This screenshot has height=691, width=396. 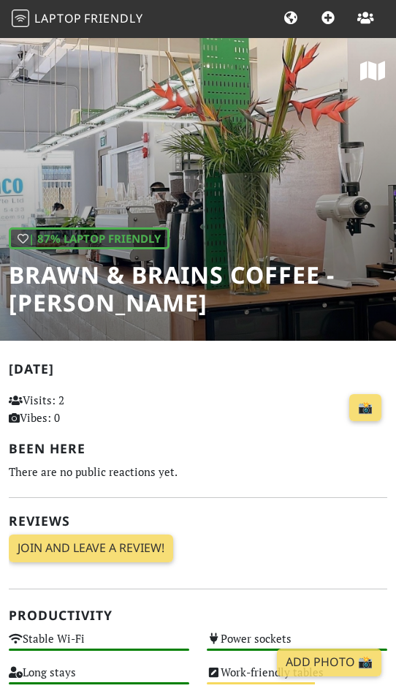 I want to click on h2: Productivity, so click(x=198, y=615).